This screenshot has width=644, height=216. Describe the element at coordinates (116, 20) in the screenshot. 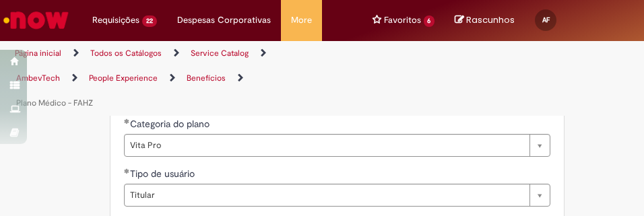

I see `span: Requisições` at that location.